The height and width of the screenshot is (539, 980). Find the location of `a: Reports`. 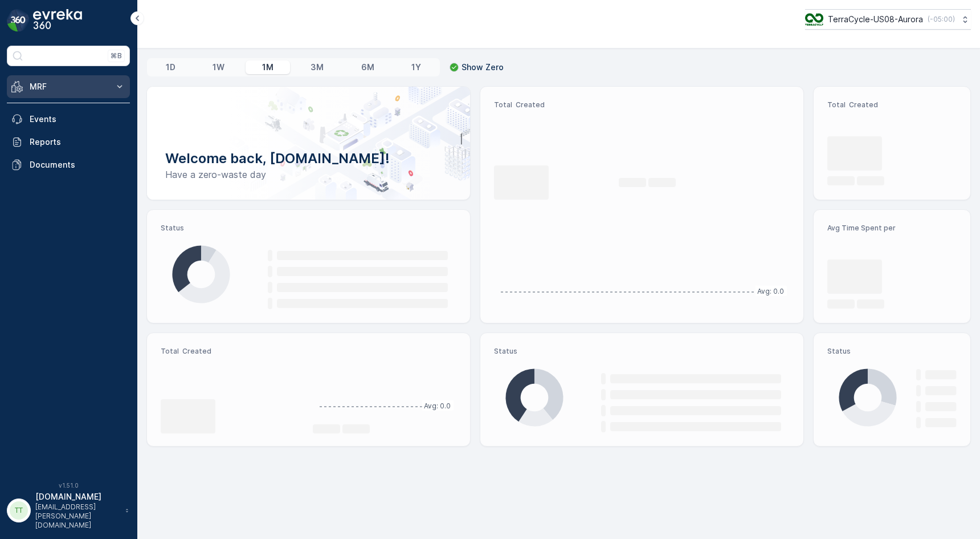

a: Reports is located at coordinates (68, 142).